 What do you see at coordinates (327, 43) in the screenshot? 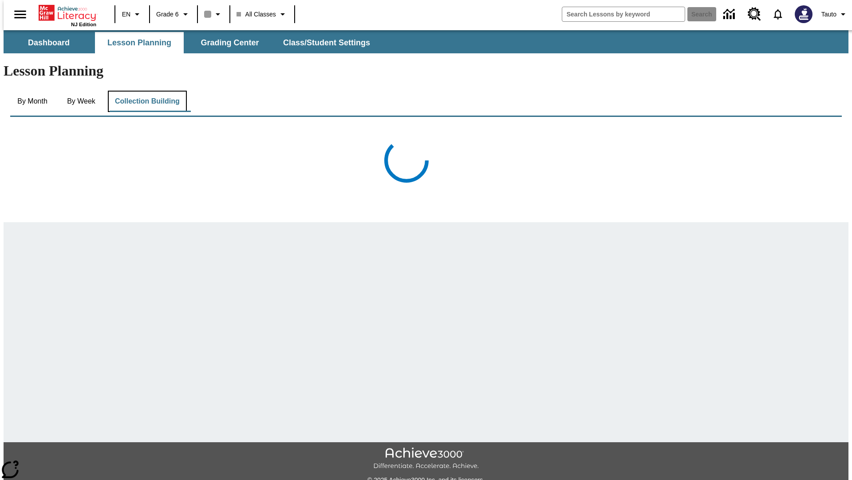
I see `button: Class/Student Settings` at bounding box center [327, 43].